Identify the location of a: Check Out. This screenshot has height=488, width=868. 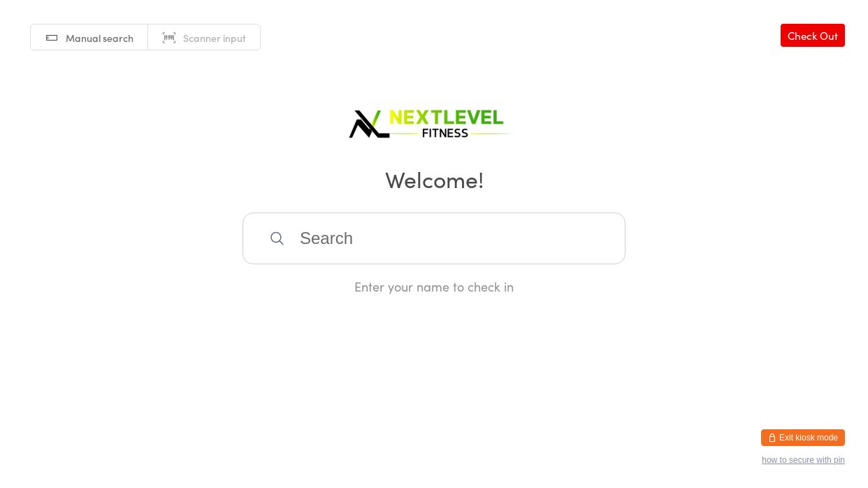
(813, 35).